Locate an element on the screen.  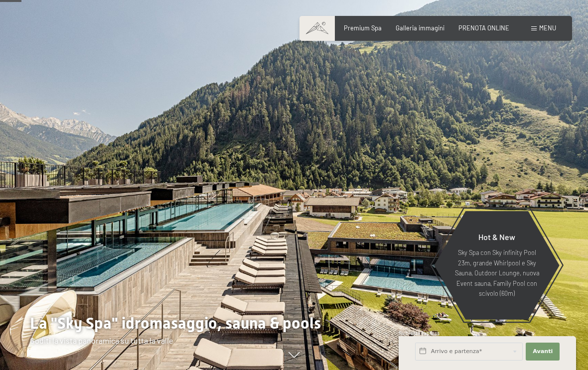
span: Premium Spa is located at coordinates (363, 28).